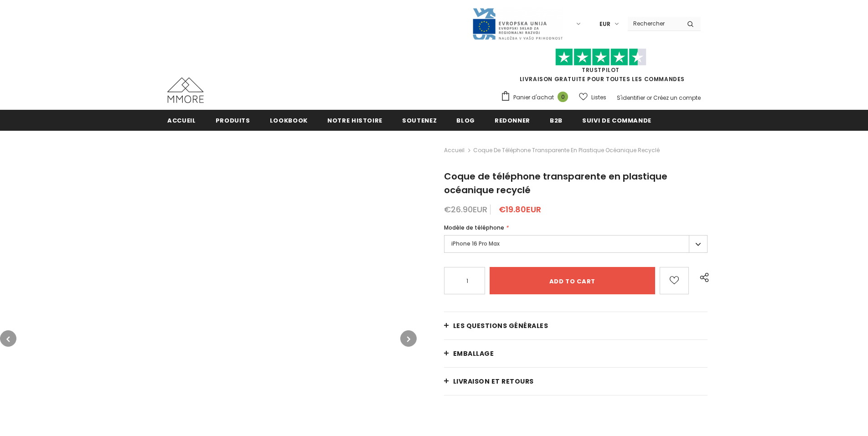  What do you see at coordinates (599, 98) in the screenshot?
I see `span: Listes` at bounding box center [599, 98].